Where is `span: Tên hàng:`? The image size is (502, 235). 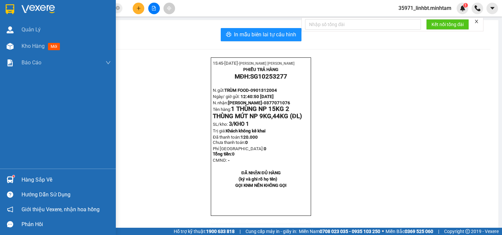
span: Tên hàng: is located at coordinates (257, 113).